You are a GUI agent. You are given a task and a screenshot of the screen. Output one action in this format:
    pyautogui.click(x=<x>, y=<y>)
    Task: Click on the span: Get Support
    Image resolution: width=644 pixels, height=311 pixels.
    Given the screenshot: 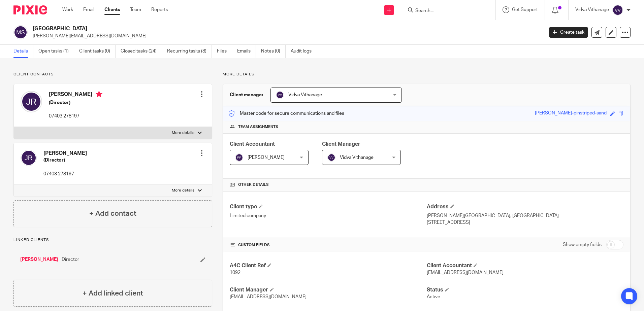 What is the action you would take?
    pyautogui.click(x=525, y=10)
    